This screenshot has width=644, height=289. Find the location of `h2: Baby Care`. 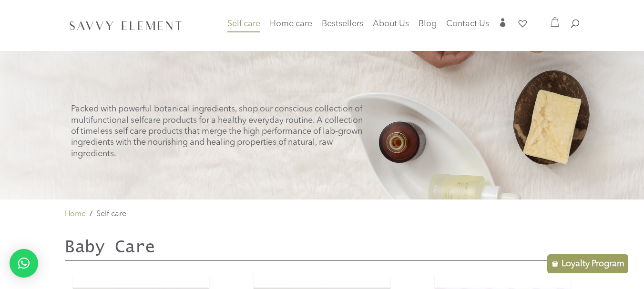

h2: Baby Care is located at coordinates (322, 249).